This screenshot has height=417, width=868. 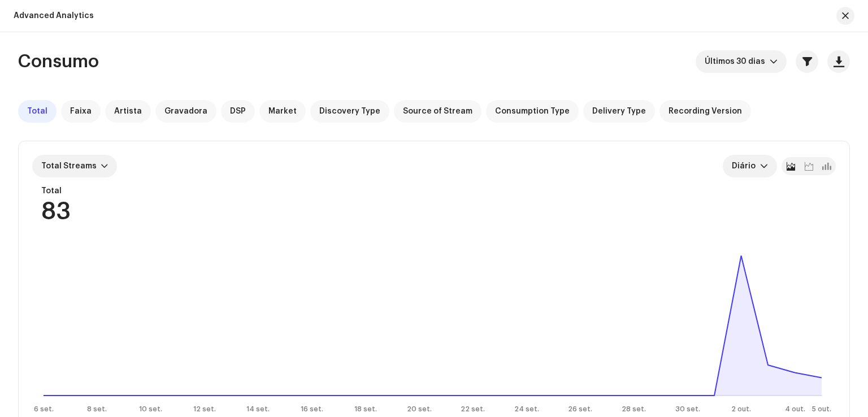 What do you see at coordinates (634, 409) in the screenshot?
I see `text: 28 set.` at bounding box center [634, 409].